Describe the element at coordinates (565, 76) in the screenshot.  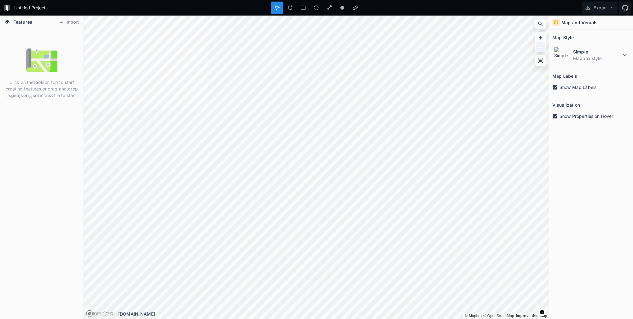
I see `h2: Map Labels` at that location.